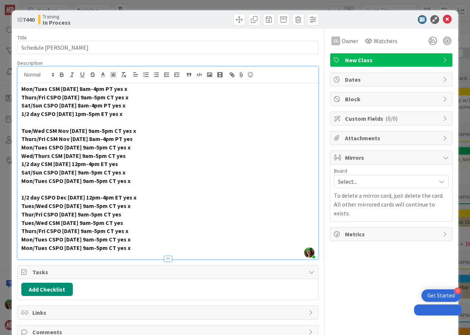 The image size is (470, 335). I want to click on label: Title, so click(22, 38).